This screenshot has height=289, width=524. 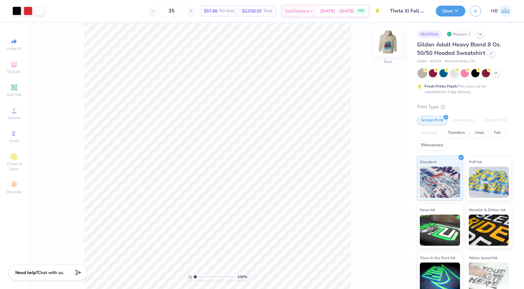 I want to click on div: Rhinestones, so click(x=432, y=146).